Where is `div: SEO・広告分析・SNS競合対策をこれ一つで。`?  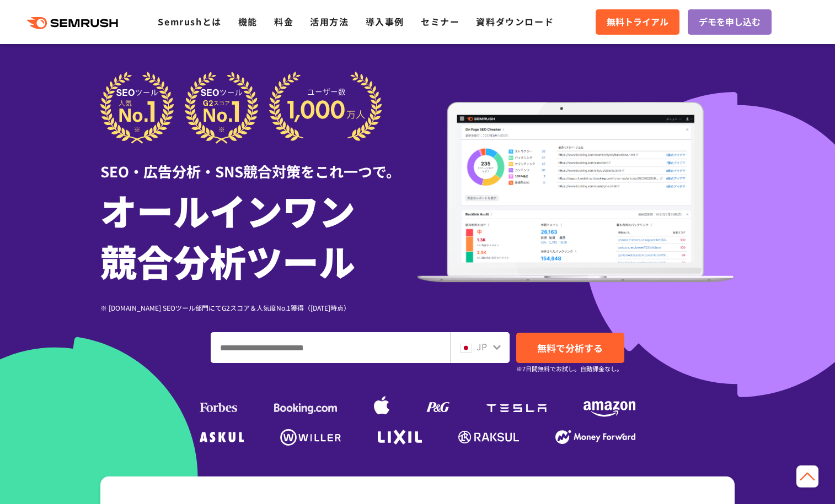
div: SEO・広告分析・SNS競合対策をこれ一つで。 is located at coordinates (259, 162).